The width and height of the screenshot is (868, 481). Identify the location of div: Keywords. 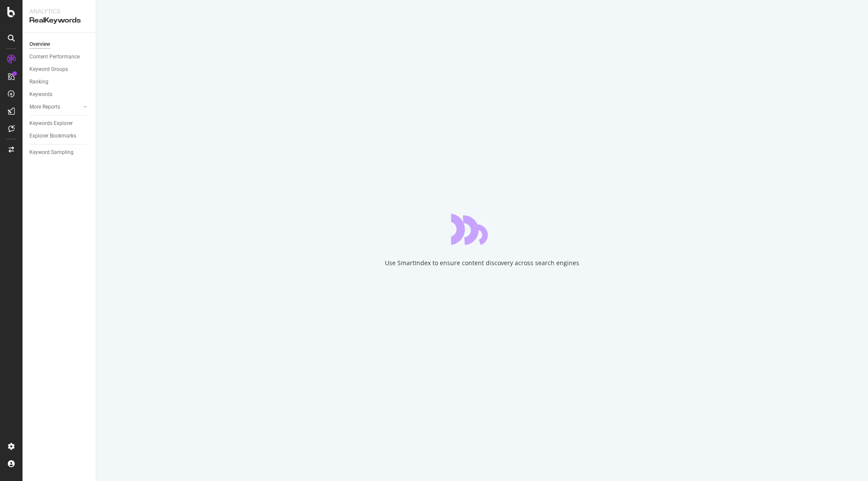
(41, 94).